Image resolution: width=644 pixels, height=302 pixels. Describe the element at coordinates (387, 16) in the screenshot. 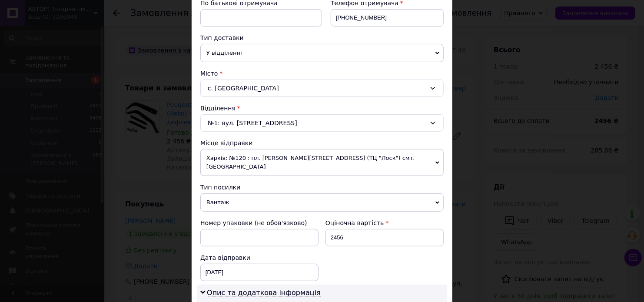

I see `input: +380` at that location.